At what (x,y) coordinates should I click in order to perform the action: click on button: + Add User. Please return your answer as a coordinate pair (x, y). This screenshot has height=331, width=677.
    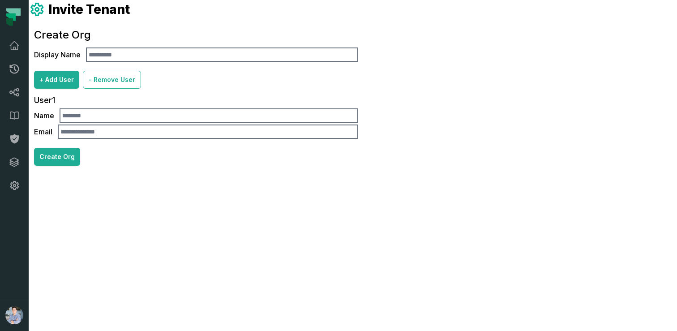
    Looking at the image, I should click on (56, 80).